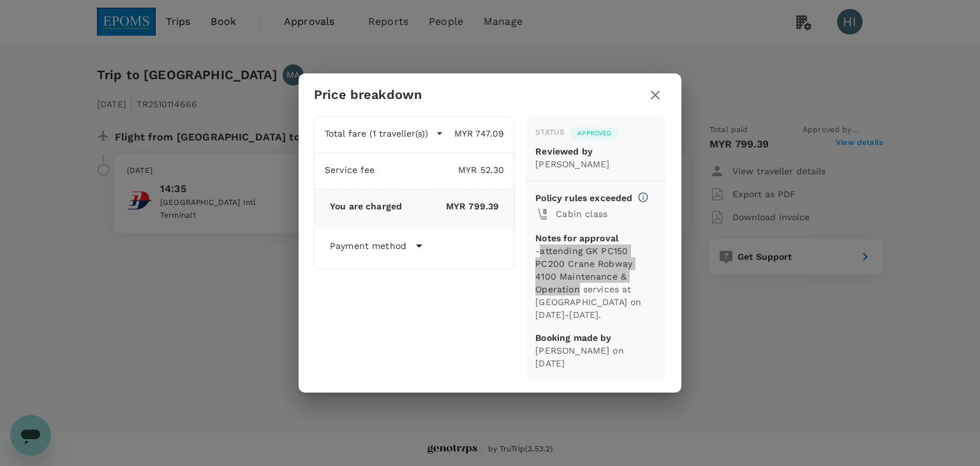  I want to click on p: Policy rules exceeded, so click(584, 198).